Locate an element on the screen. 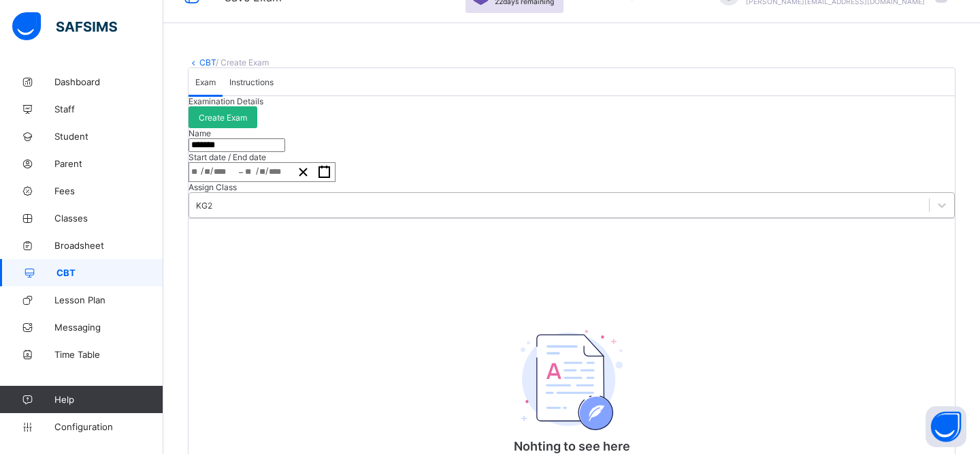 The image size is (980, 454). img: empty_paper.ad750738770ac8374cccfa65f26fe3c4.svg is located at coordinates (572, 379).